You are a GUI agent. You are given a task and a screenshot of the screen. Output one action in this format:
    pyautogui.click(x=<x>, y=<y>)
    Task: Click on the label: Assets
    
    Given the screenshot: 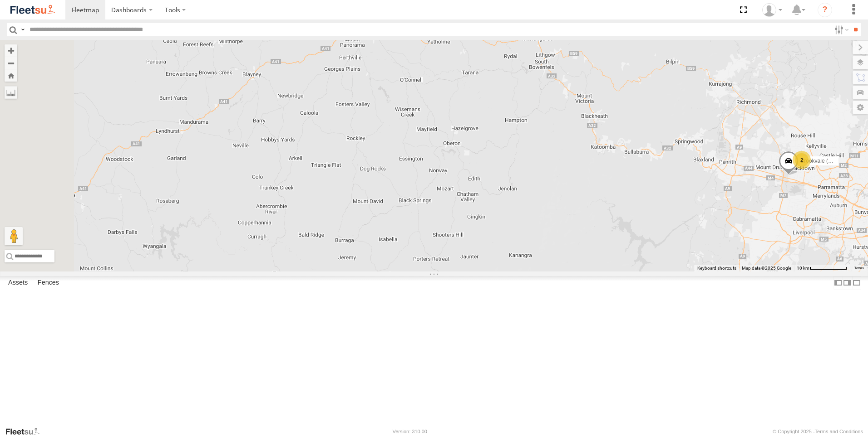 What is the action you would take?
    pyautogui.click(x=17, y=283)
    